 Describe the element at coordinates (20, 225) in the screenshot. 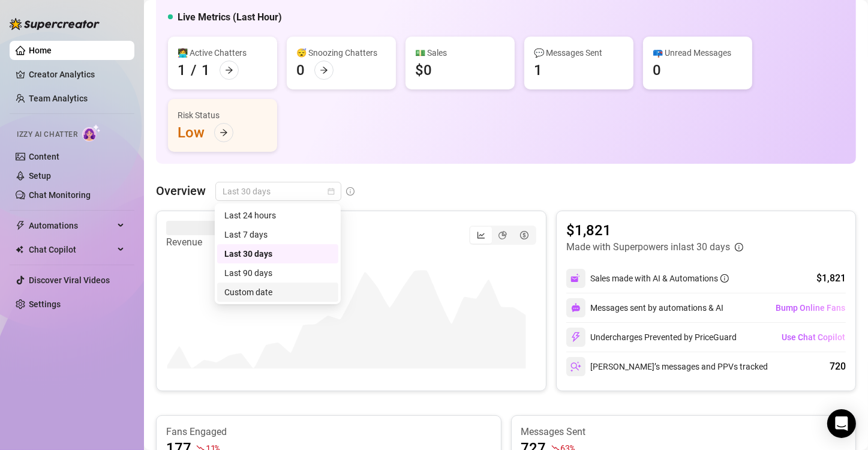

I see `span: thunderbolt` at that location.